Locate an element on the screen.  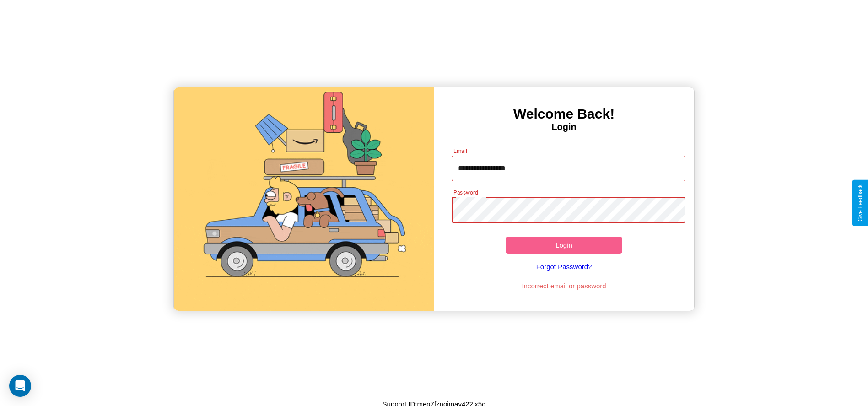
label: Password is located at coordinates (465, 192).